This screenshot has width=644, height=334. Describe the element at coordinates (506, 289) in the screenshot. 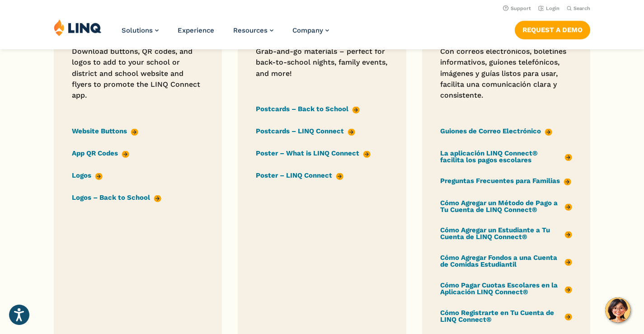

I see `a: Cómo Pagar Cuotas Escolares en la Aplicación LINQ Connect®` at that location.